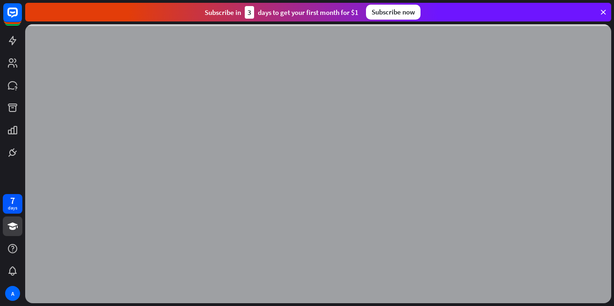 This screenshot has height=306, width=614. What do you see at coordinates (393, 12) in the screenshot?
I see `div: Subscribe now` at bounding box center [393, 12].